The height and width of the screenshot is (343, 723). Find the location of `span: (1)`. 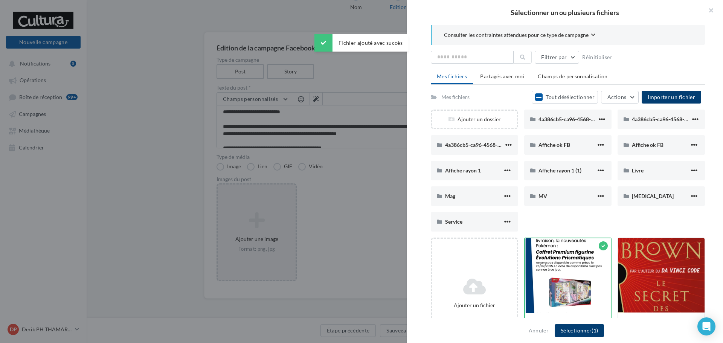

span: (1) is located at coordinates (595, 330).